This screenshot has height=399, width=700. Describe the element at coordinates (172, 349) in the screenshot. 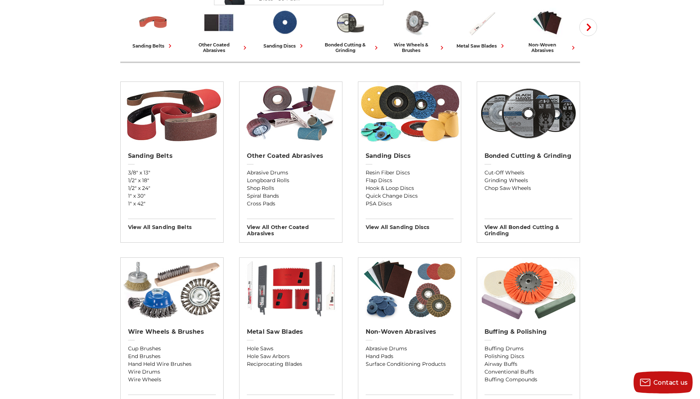

I see `a: Cup Brushes` at that location.